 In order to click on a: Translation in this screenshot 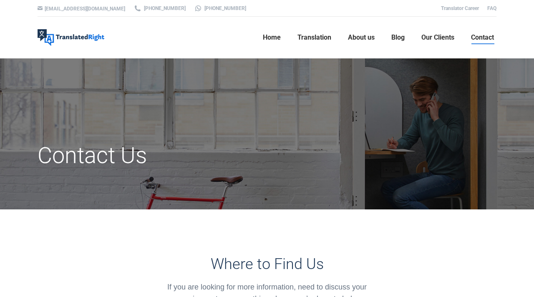, I will do `click(314, 38)`.